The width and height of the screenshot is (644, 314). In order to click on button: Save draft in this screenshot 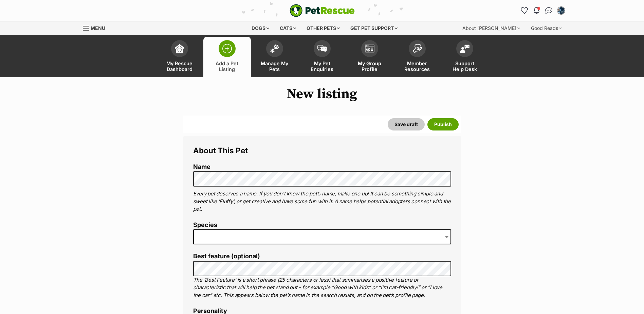, I will do `click(406, 124)`.